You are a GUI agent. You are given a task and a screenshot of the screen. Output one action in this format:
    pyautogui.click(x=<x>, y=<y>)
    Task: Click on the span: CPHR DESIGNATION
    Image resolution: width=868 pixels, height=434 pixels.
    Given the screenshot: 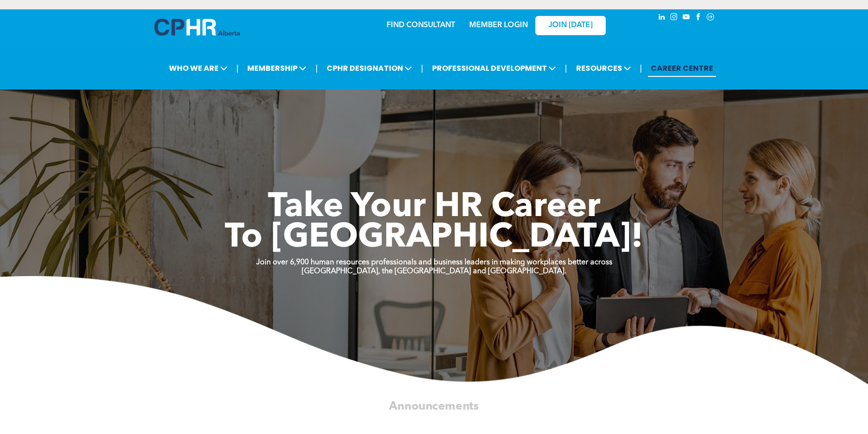 What is the action you would take?
    pyautogui.click(x=369, y=68)
    